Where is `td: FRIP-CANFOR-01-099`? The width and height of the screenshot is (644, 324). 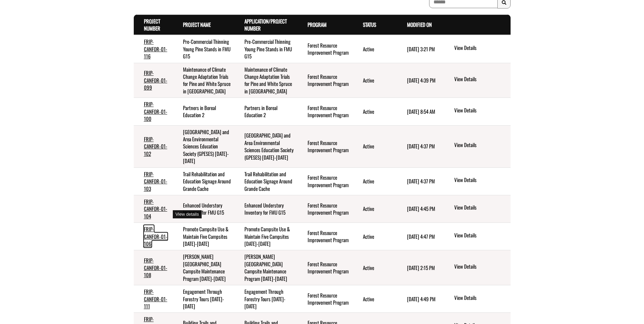 td: FRIP-CANFOR-01-099 is located at coordinates (153, 80).